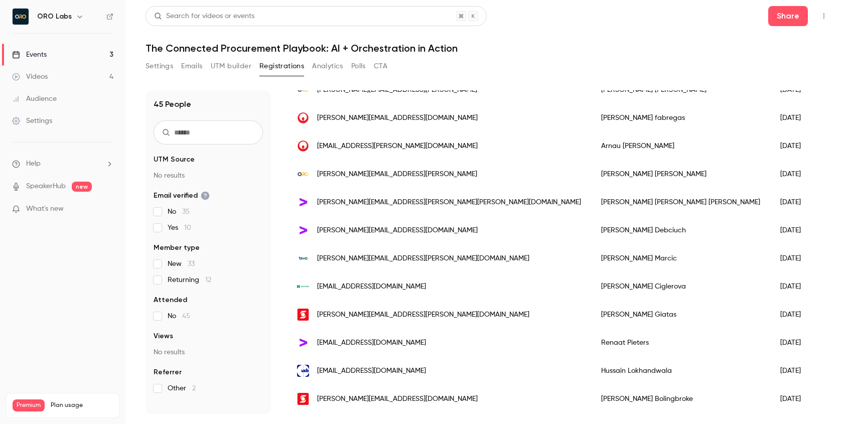  I want to click on img: ucb.com, so click(303, 371).